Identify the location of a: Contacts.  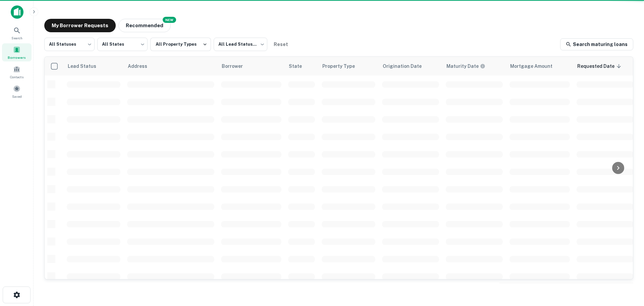
(17, 72).